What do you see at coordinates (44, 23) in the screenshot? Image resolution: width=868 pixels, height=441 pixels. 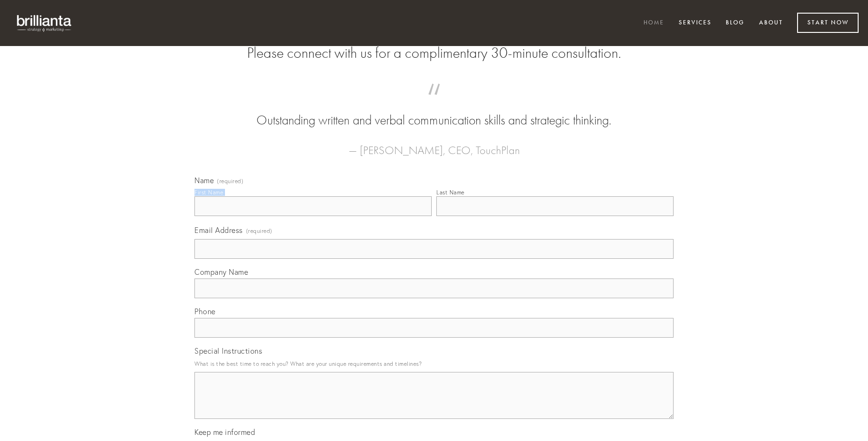 I see `img: brillianta - research, strategy, marketing` at bounding box center [44, 23].